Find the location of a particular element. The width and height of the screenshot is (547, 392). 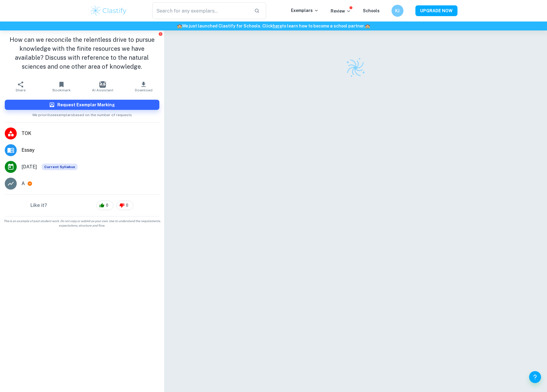

a: here is located at coordinates (277, 26).